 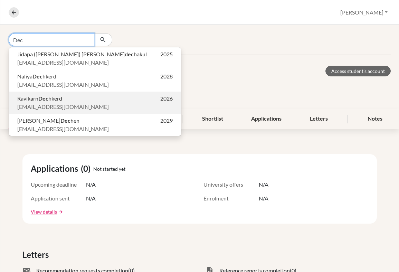 What do you see at coordinates (358, 71) in the screenshot?
I see `a: Access student's account` at bounding box center [358, 71].